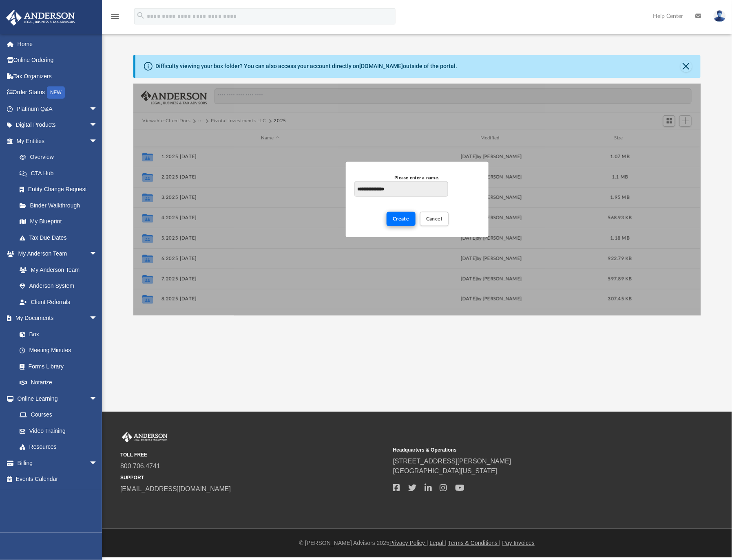  What do you see at coordinates (438, 543) in the screenshot?
I see `a: Legal |` at bounding box center [438, 543].